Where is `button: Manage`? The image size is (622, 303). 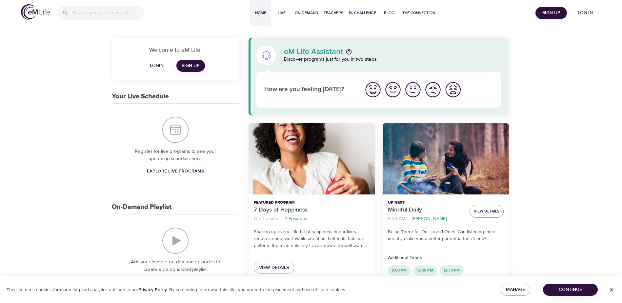
button: Manage is located at coordinates (515, 289).